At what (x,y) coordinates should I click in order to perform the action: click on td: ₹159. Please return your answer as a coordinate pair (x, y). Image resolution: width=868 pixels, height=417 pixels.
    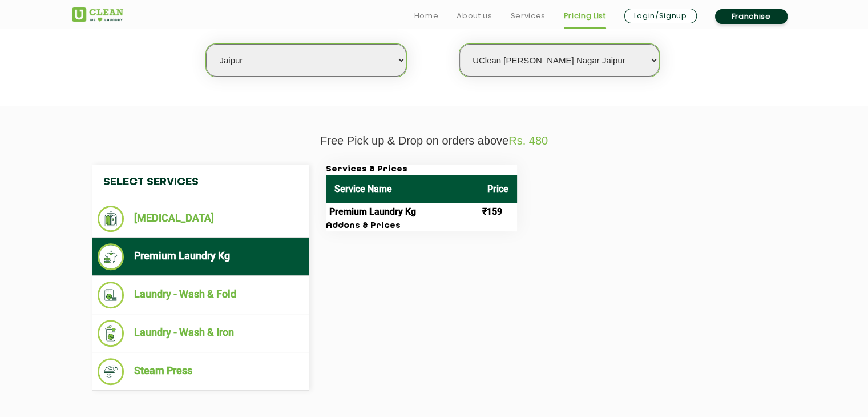
    Looking at the image, I should click on (498, 211).